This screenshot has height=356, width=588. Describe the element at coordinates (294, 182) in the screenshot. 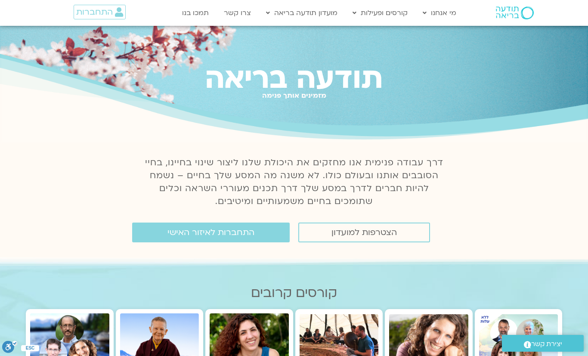

I see `p: דרך עבודה פנימית אנו מחזקים את היכולת שלנו ליצור שינוי בחיינו, בחיי הסובבים אותנו ובעולם כולו. לא...` at that location.